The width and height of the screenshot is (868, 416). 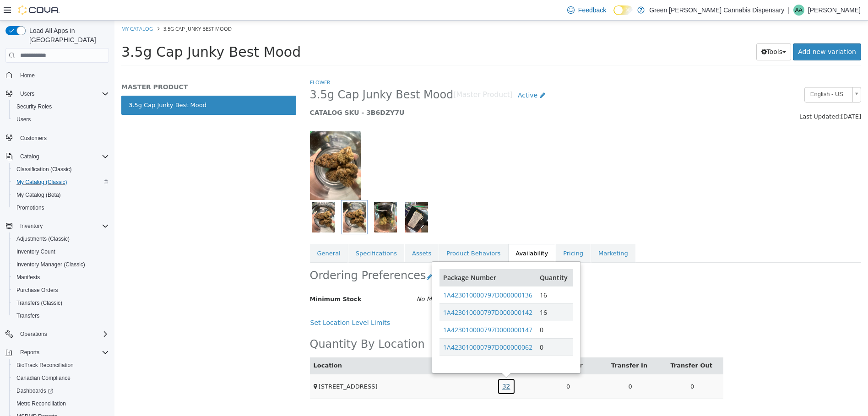 I want to click on a: 1A423010000797D000000147, so click(x=373, y=309).